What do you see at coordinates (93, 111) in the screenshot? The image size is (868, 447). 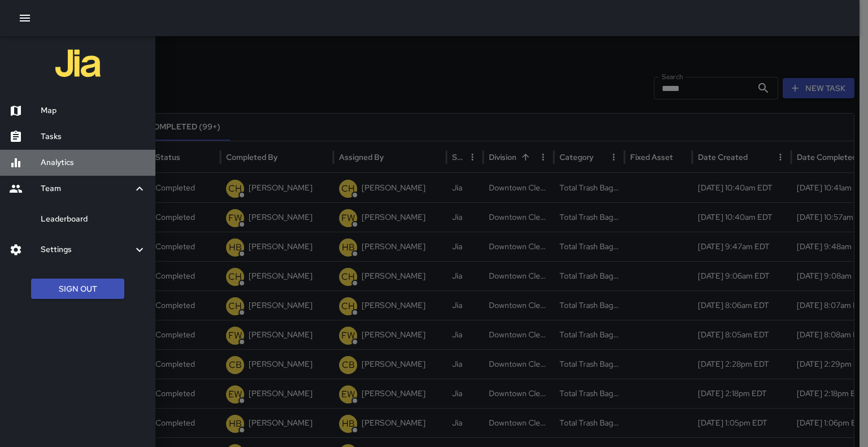 I see `h6: Map` at bounding box center [93, 111].